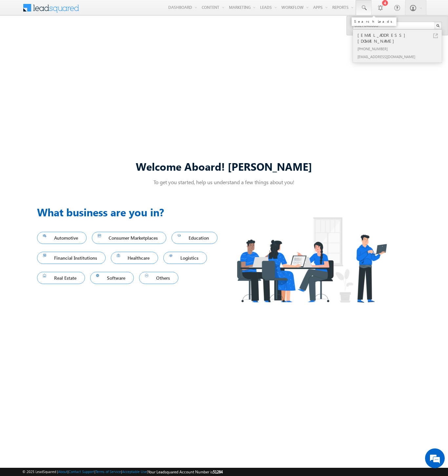  Describe the element at coordinates (185, 471) in the screenshot. I see `span: Your Leadsquared Account Number is` at that location.